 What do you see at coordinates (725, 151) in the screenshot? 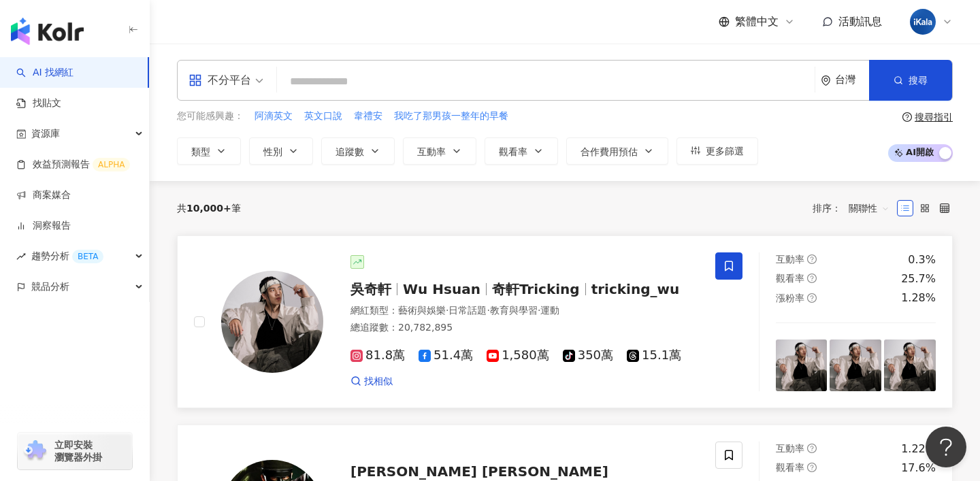
I see `span: 更多篩選` at bounding box center [725, 151].